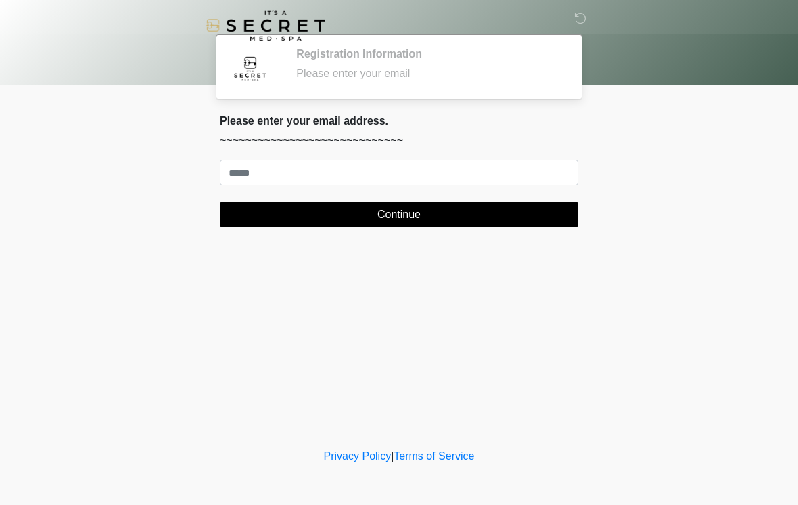 This screenshot has height=505, width=798. I want to click on button: Continue, so click(399, 214).